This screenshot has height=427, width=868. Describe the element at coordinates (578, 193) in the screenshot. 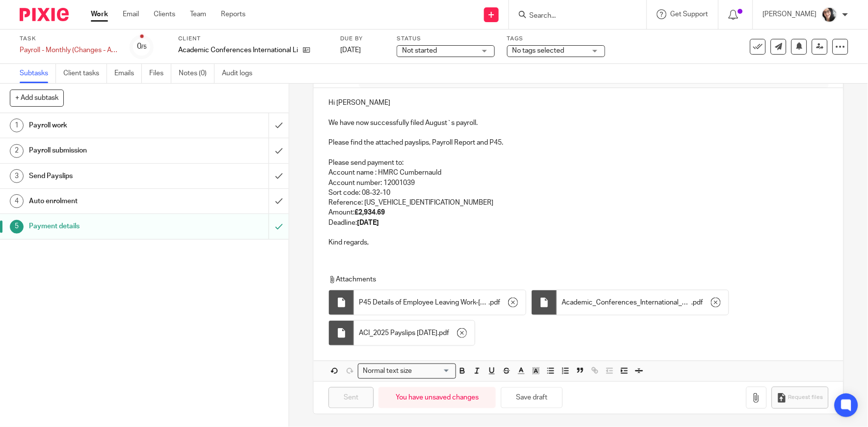

I see `p: Sort code: 08-32-10` at that location.